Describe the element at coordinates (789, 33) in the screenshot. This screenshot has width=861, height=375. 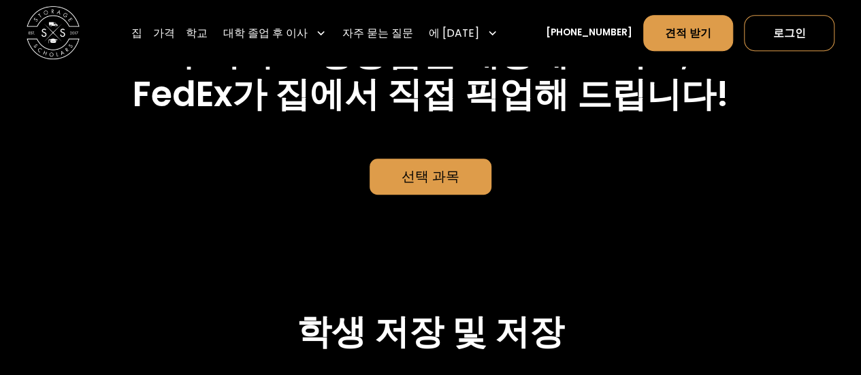
I see `a: 로그인` at that location.